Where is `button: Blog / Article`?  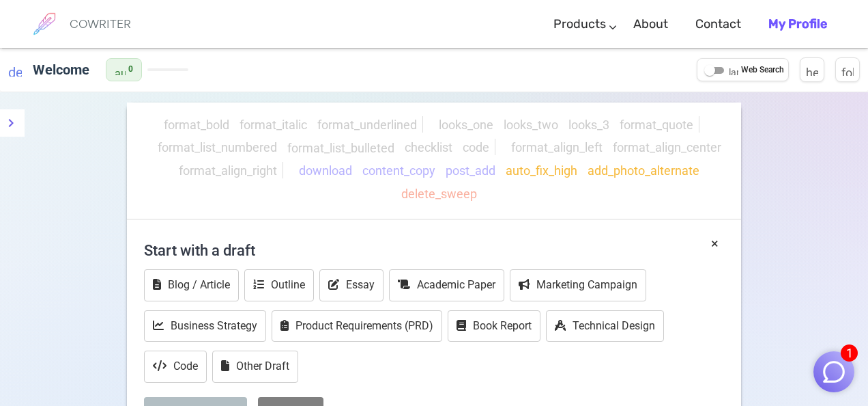
button: Blog / Article is located at coordinates (191, 285).